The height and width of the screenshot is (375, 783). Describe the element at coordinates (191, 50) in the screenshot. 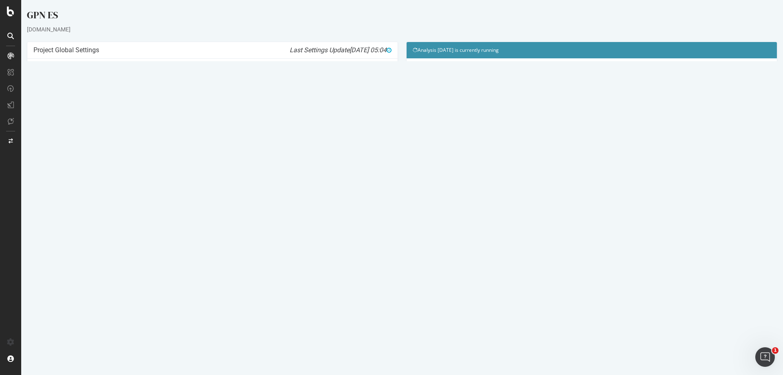

I see `h4: Project Global Settings` at that location.